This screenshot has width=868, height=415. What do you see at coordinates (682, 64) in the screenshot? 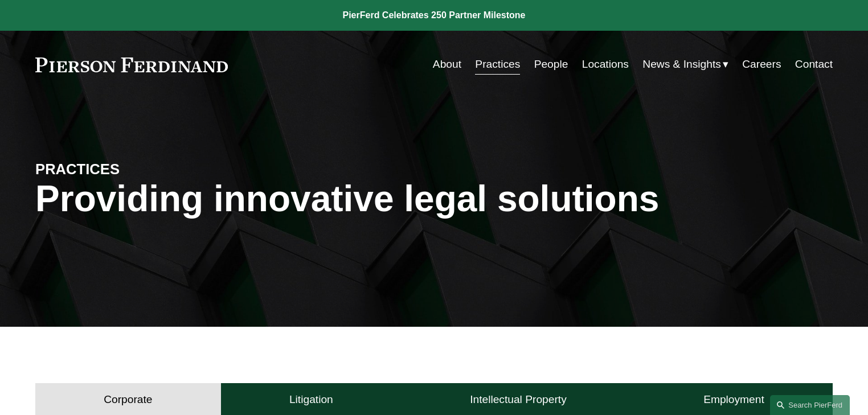
I see `span: News & Insights` at bounding box center [682, 64].